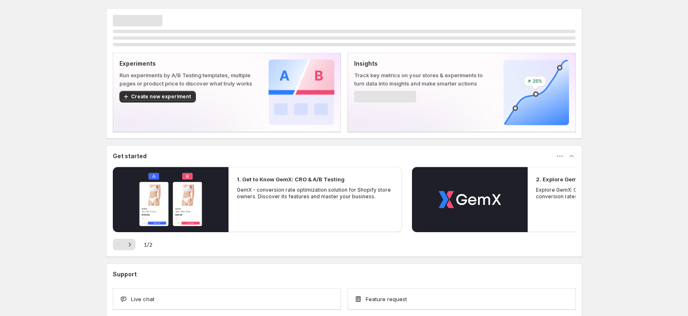 The width and height of the screenshot is (688, 316). I want to click on h2: 2. Explore GemX: CRO & A/B Testing Use Cases, so click(600, 179).